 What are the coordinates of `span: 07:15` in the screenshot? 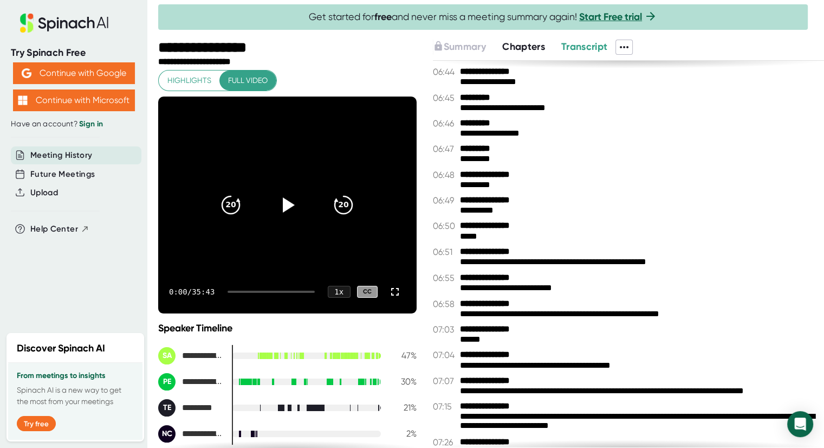 It's located at (445, 405).